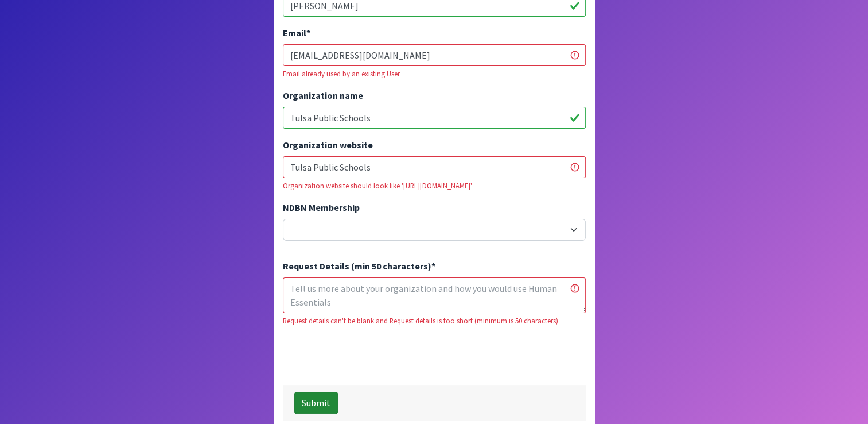 The image size is (868, 424). Describe the element at coordinates (323, 95) in the screenshot. I see `label: Organization name` at that location.